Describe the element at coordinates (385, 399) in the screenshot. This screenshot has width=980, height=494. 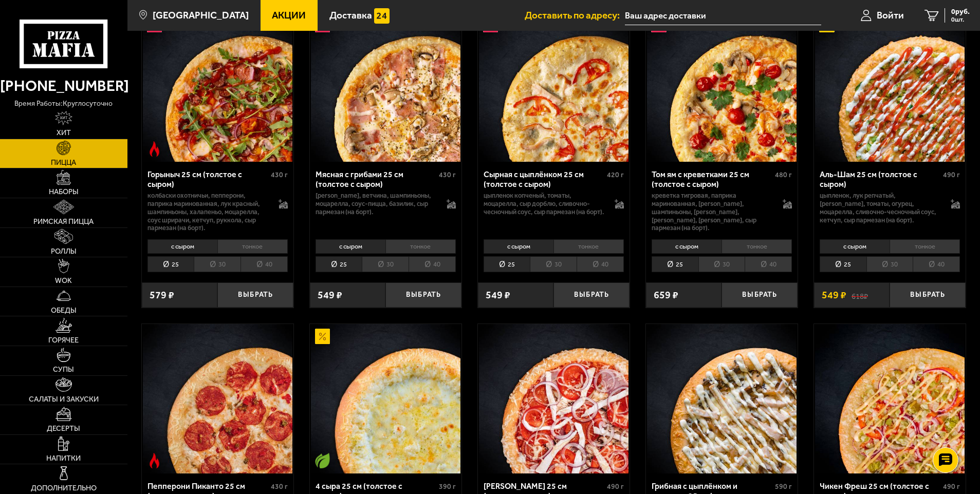
I see `a: АкционныйВегетарианское блюдо4 сыра 25 см (толстое с сыром)` at that location.